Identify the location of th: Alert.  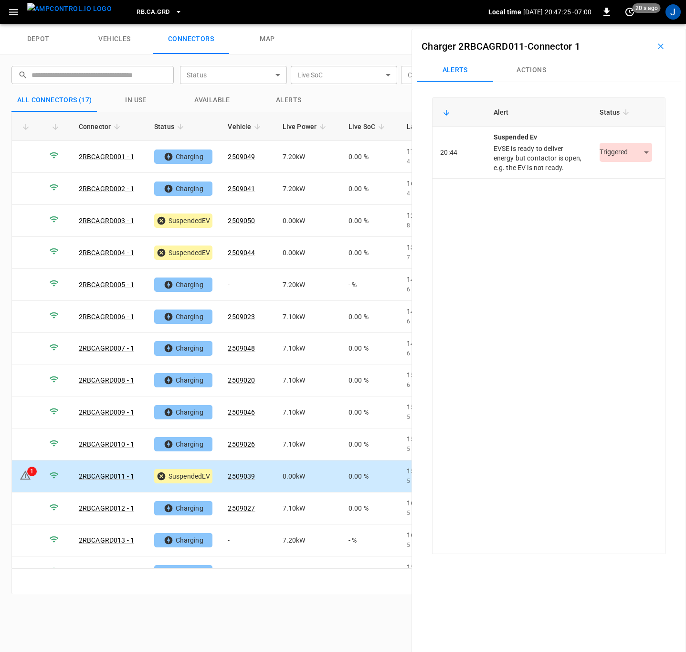
(539, 112).